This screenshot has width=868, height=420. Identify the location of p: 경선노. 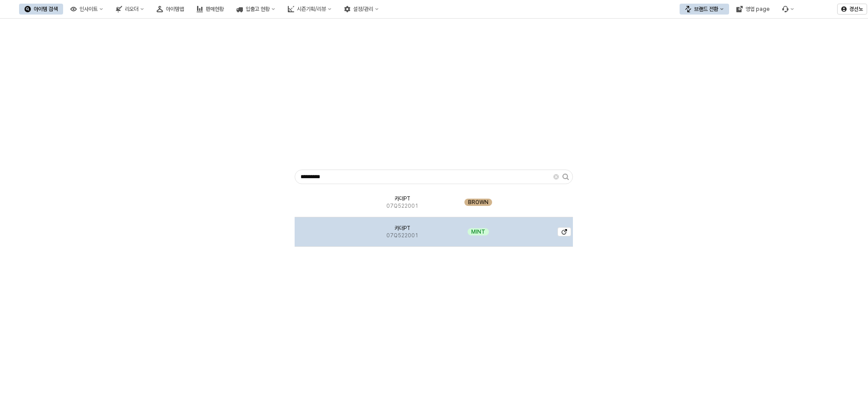
(856, 9).